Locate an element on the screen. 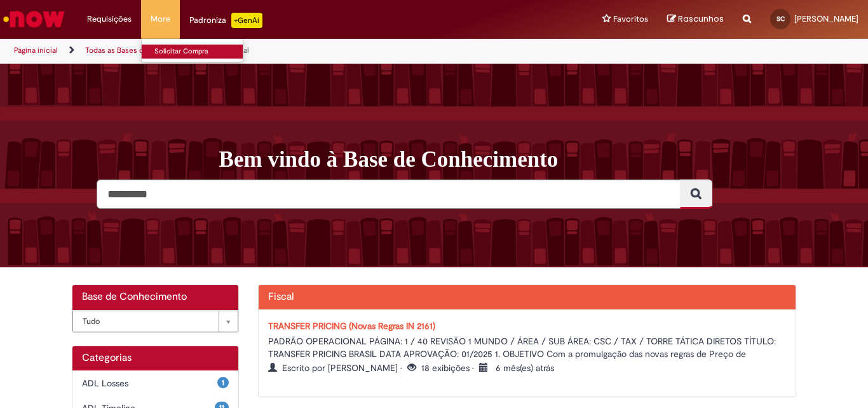  a: Tudo is located at coordinates (155, 321).